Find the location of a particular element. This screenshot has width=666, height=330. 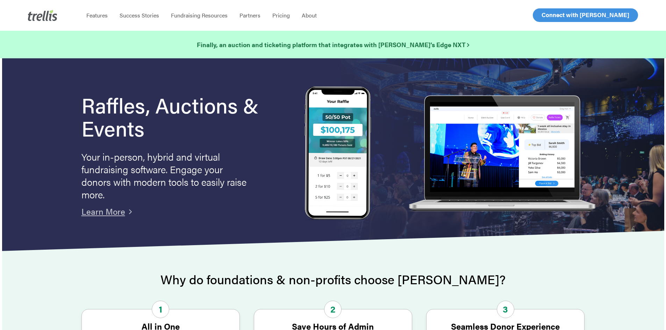

p: Your in-person, hybrid and virtual fundraising software. Engage your donors with modern tools to ... is located at coordinates (165, 176).